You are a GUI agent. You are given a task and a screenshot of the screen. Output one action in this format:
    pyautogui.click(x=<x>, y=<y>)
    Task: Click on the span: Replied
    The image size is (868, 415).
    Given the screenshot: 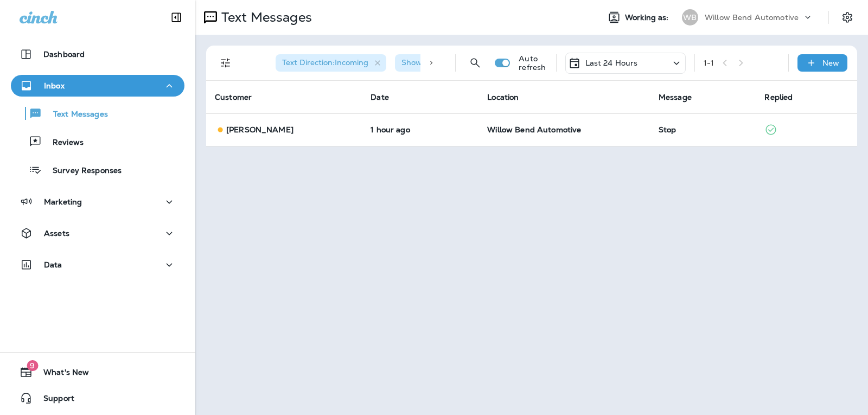 What is the action you would take?
    pyautogui.click(x=779, y=97)
    